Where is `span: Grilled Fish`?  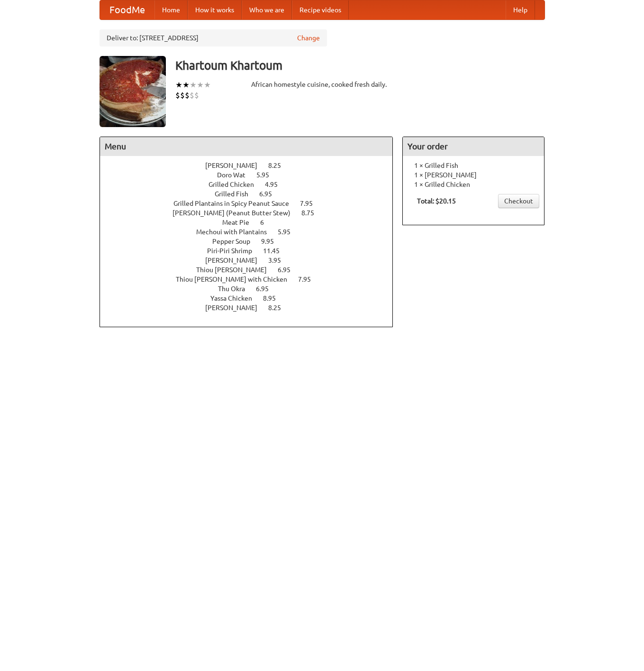 span: Grilled Fish is located at coordinates (236, 194).